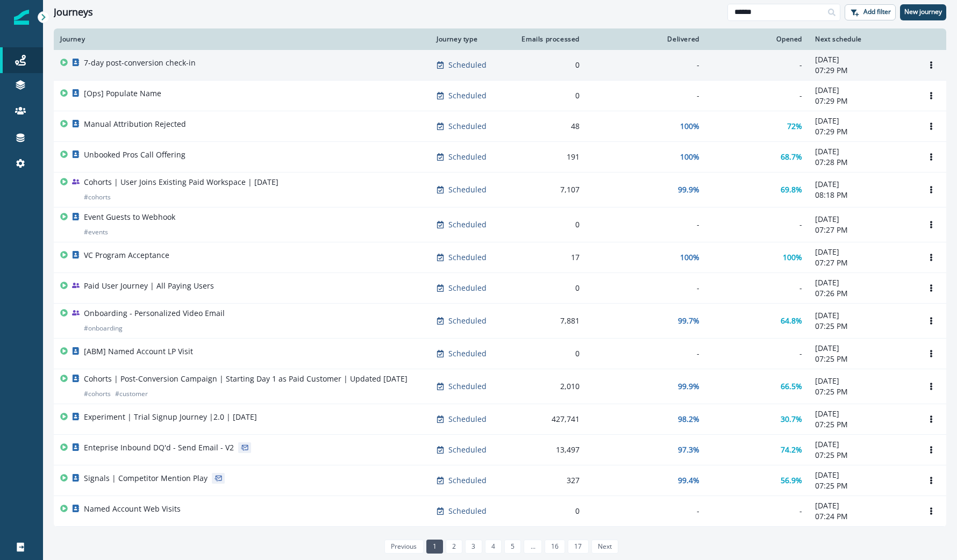 This screenshot has width=957, height=560. I want to click on p: 99.7%, so click(689, 321).